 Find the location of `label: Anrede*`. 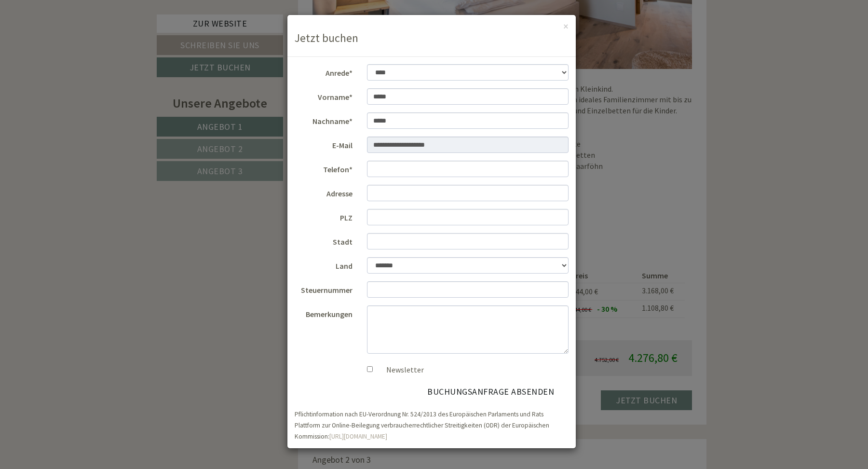

label: Anrede* is located at coordinates (323, 72).